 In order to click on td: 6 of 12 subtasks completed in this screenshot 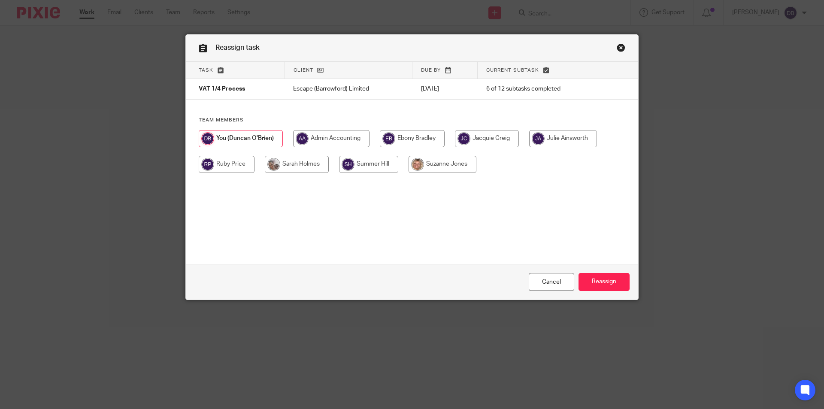, I will do `click(540, 89)`.